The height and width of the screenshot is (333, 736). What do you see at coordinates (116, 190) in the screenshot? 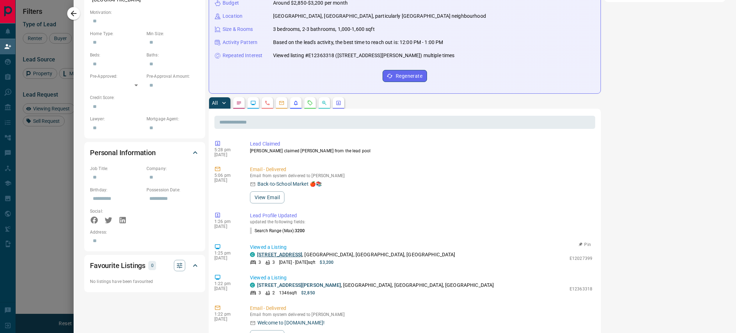
I see `p: Birthday:` at bounding box center [116, 190].